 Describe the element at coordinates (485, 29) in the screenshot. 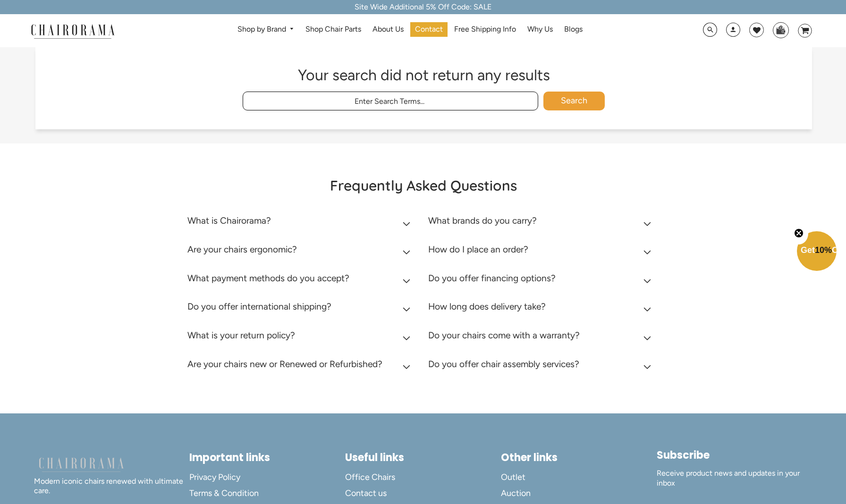

I see `a: Free Shipping Info` at that location.